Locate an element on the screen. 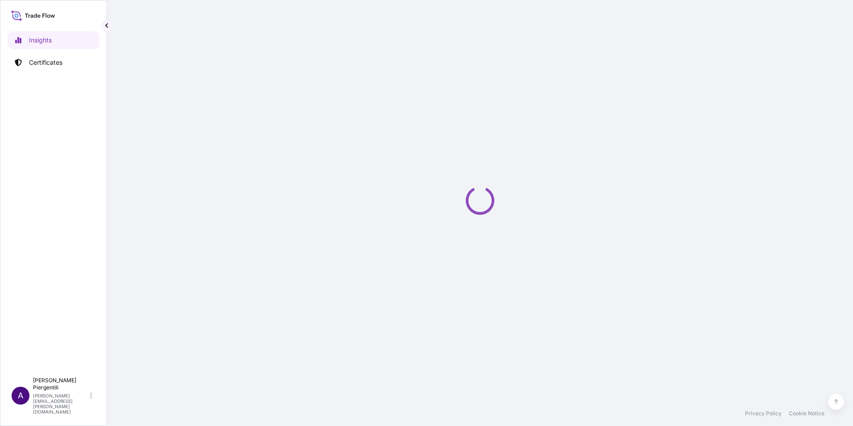  a: Cookie Notice is located at coordinates (807, 413).